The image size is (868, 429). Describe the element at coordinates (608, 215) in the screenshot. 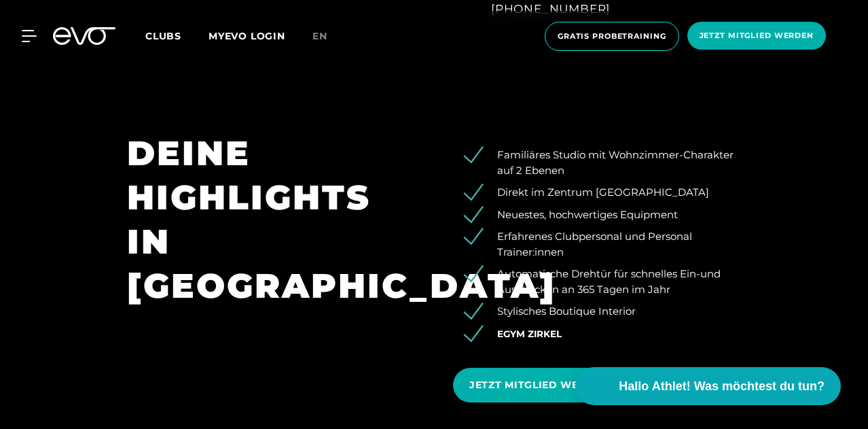

I see `li: Neuestes, hochwertiges Equipment` at that location.